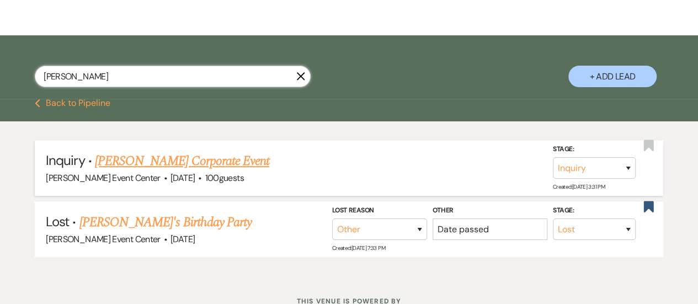 Image resolution: width=698 pixels, height=304 pixels. Describe the element at coordinates (380, 211) in the screenshot. I see `label: Lost Reason` at that location.